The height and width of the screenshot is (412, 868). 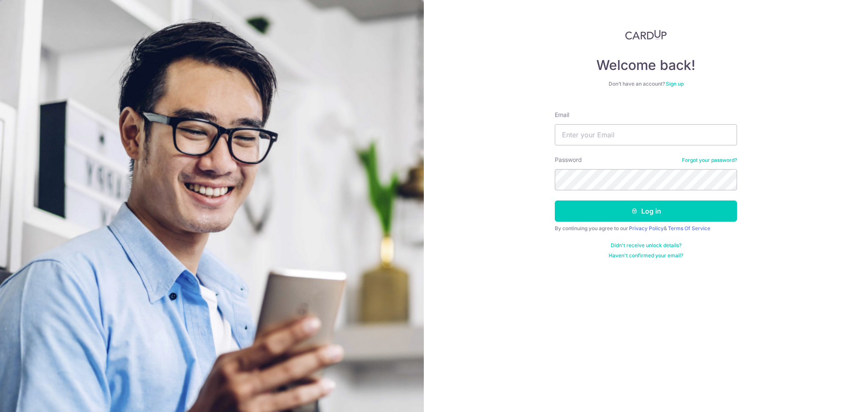 What do you see at coordinates (675, 83) in the screenshot?
I see `a: Sign up` at bounding box center [675, 83].